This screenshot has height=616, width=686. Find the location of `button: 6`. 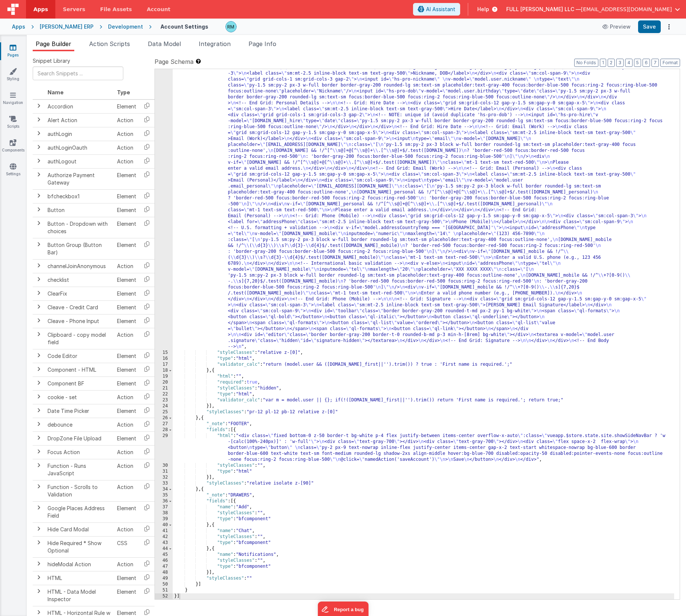

button: 6 is located at coordinates (646, 63).